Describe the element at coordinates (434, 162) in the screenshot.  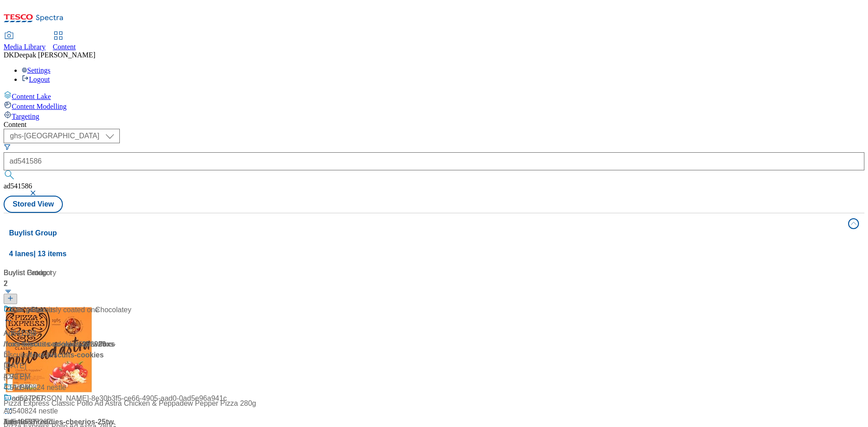
I see `input: Search` at that location.